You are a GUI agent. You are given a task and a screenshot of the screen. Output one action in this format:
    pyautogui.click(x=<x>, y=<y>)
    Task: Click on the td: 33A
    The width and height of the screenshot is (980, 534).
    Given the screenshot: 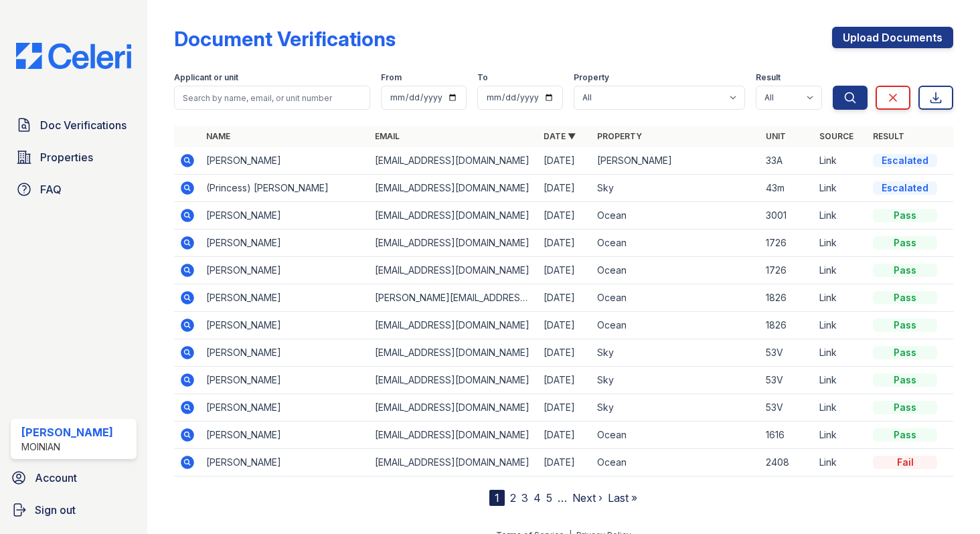 What is the action you would take?
    pyautogui.click(x=787, y=161)
    